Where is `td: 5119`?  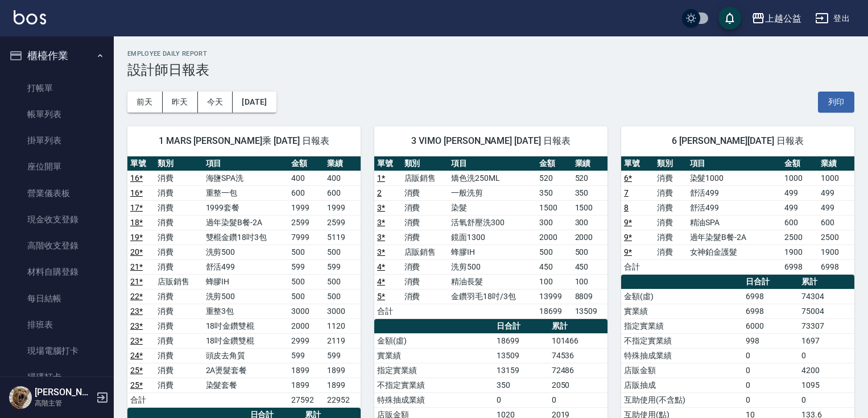
td: 5119 is located at coordinates (342, 237).